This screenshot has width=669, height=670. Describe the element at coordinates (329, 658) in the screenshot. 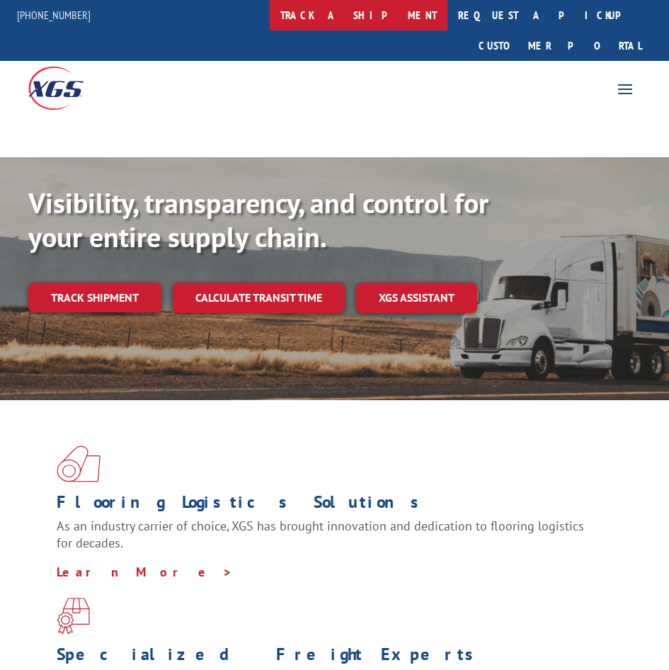

I see `h1: Specialized Freight Experts` at that location.